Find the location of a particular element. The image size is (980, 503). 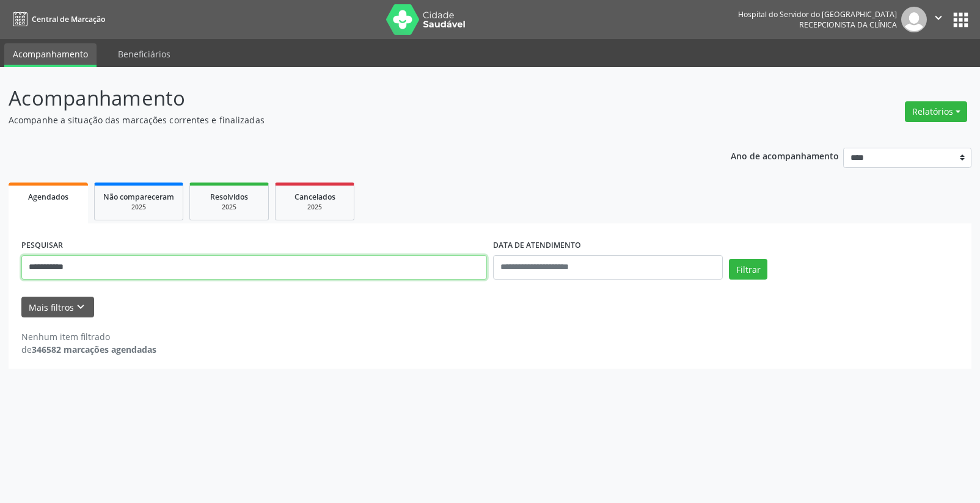

button: Relatórios is located at coordinates (936, 112).